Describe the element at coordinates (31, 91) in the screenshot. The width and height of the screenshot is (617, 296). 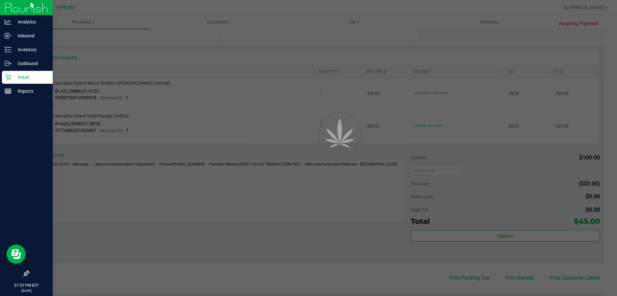
I see `p: Reports` at that location.